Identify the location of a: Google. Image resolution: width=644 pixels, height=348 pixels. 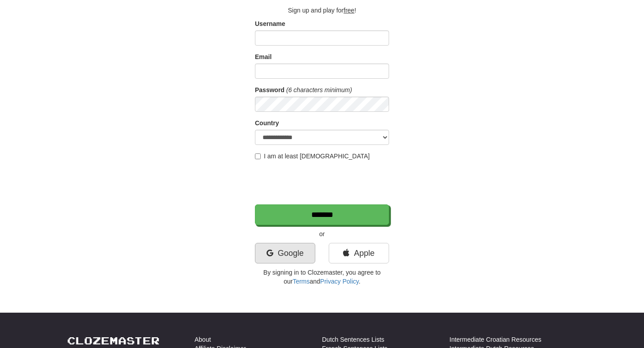
(285, 253).